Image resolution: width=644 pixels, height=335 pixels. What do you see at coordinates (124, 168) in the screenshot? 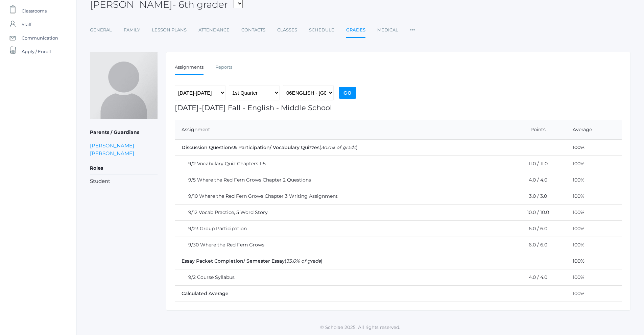
I see `h5: Roles` at bounding box center [124, 168].